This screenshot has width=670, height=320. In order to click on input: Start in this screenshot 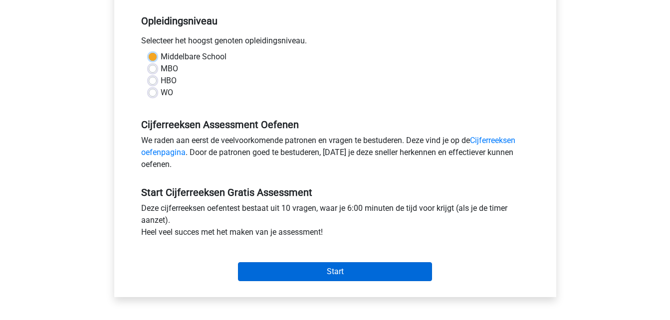, I will do `click(335, 272)`.